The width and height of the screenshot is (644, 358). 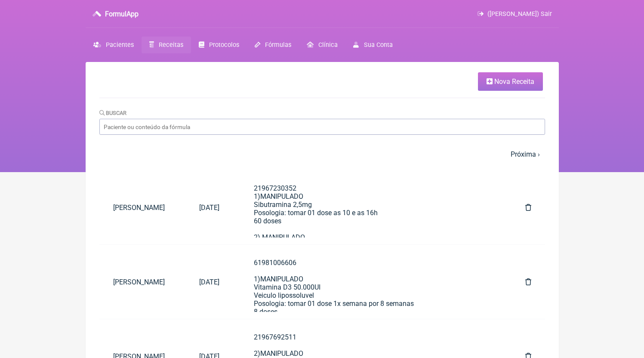 What do you see at coordinates (171, 45) in the screenshot?
I see `span: Receitas` at bounding box center [171, 45].